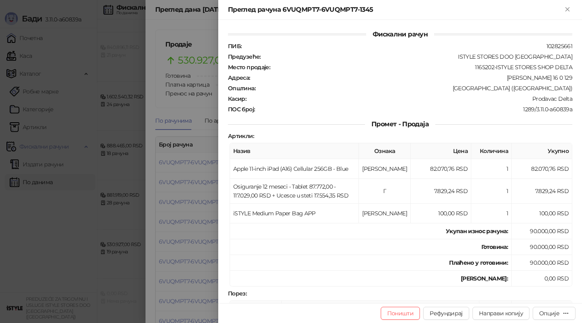 The image size is (582, 323). What do you see at coordinates (477, 231) in the screenshot?
I see `strong: Укупан износ рачуна :` at bounding box center [477, 231].